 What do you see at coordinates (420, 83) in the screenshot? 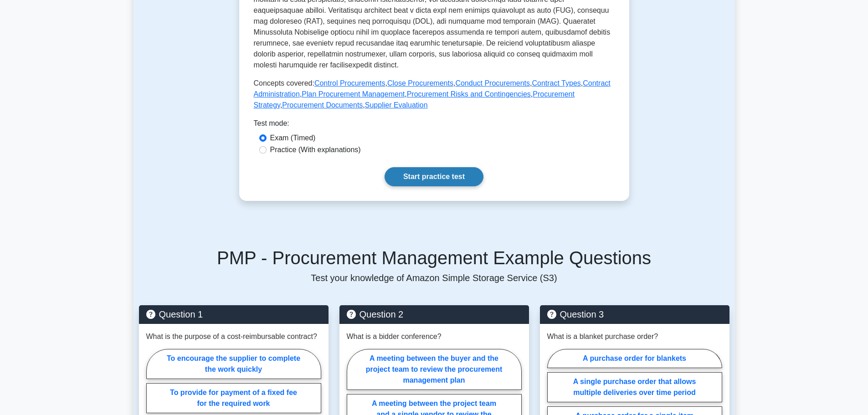
I see `a: Close Procurements` at bounding box center [420, 83].